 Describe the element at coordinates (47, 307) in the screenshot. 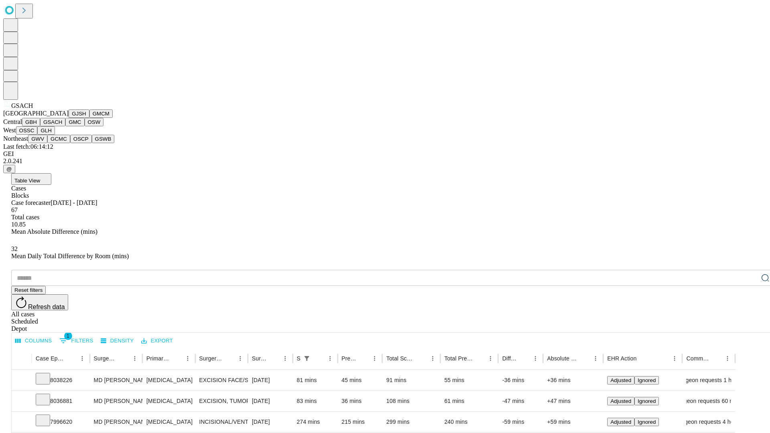

I see `span: Refresh data` at that location.